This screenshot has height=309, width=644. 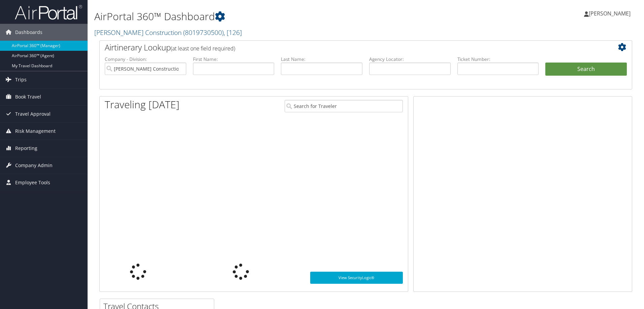 I want to click on label: First Name:, so click(x=234, y=59).